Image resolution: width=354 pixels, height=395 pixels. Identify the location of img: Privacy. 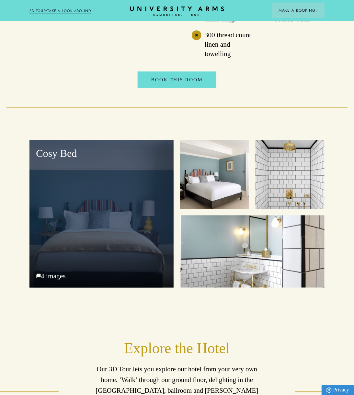
(329, 390).